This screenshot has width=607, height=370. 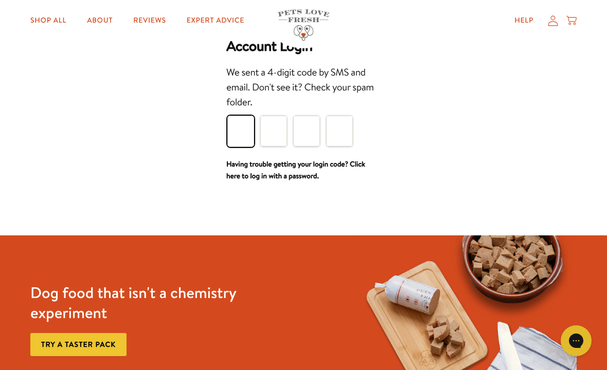 I want to click on a: Help, so click(x=523, y=21).